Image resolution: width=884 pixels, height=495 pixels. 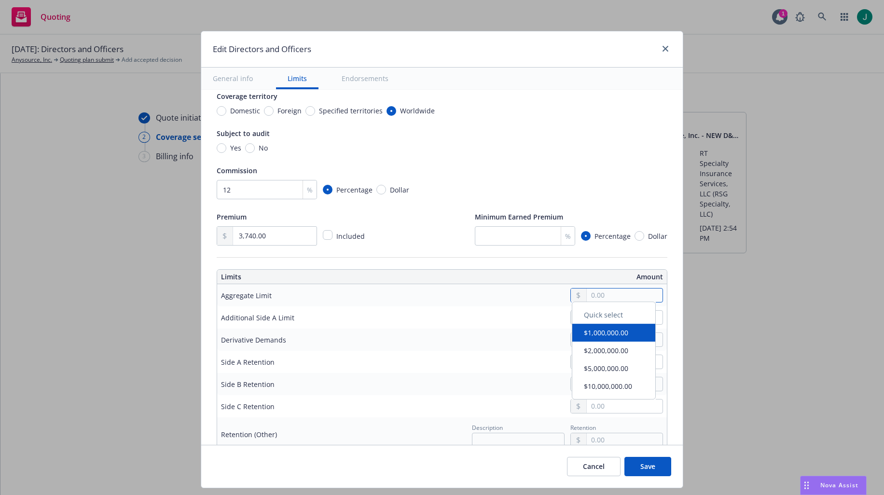 What do you see at coordinates (557, 277) in the screenshot?
I see `th: Amount` at bounding box center [557, 277].